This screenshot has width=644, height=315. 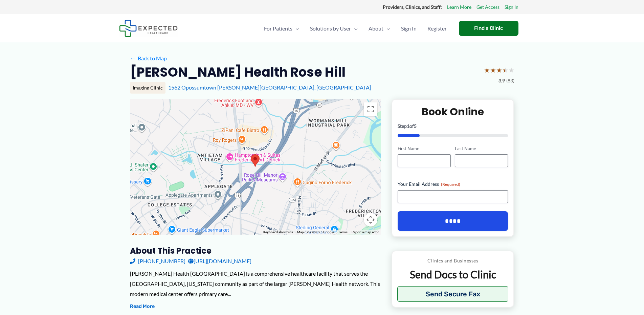 I want to click on label: First Name, so click(x=424, y=149).